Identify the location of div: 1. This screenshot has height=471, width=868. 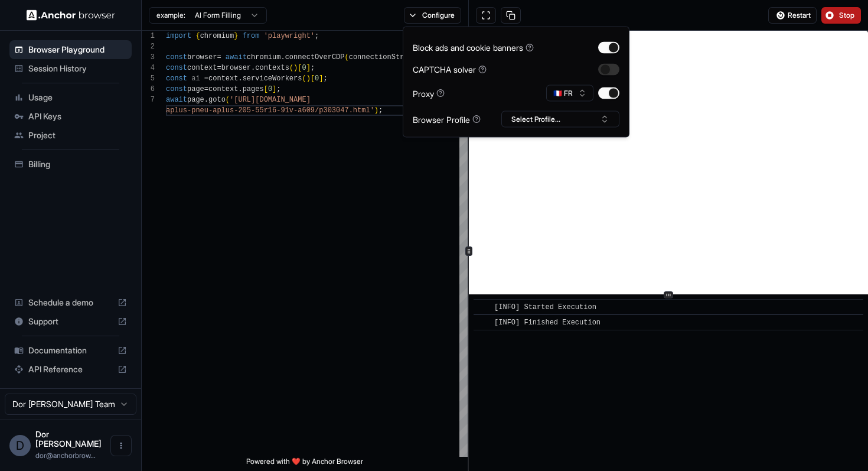
(148, 36).